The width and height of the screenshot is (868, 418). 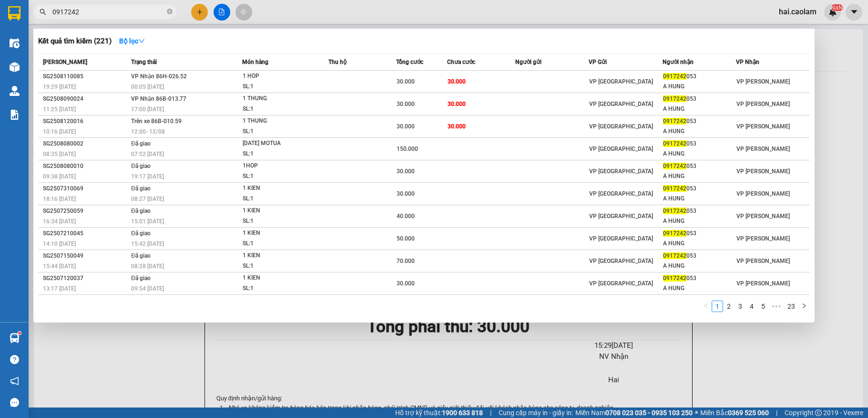 What do you see at coordinates (763, 306) in the screenshot?
I see `a: 5` at bounding box center [763, 306].